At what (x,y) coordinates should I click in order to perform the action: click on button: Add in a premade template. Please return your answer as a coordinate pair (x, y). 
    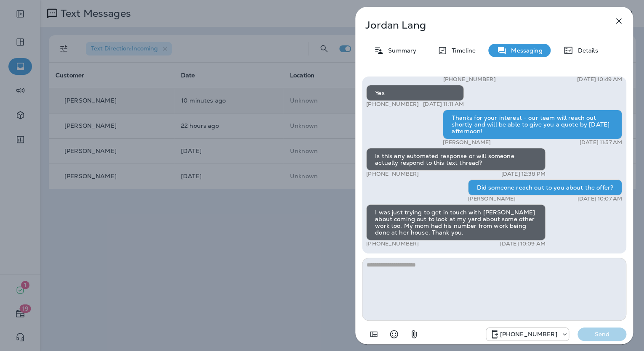
    Looking at the image, I should click on (374, 334).